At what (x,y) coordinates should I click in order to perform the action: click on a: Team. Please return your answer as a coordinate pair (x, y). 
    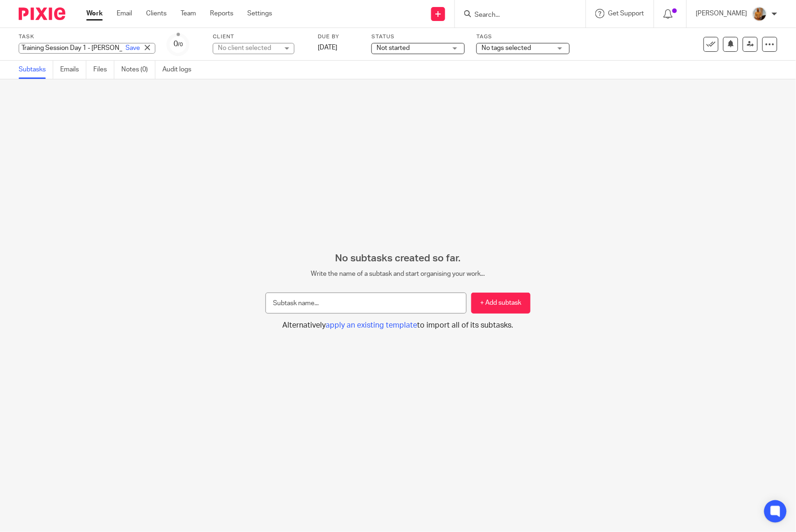
    Looking at the image, I should click on (188, 13).